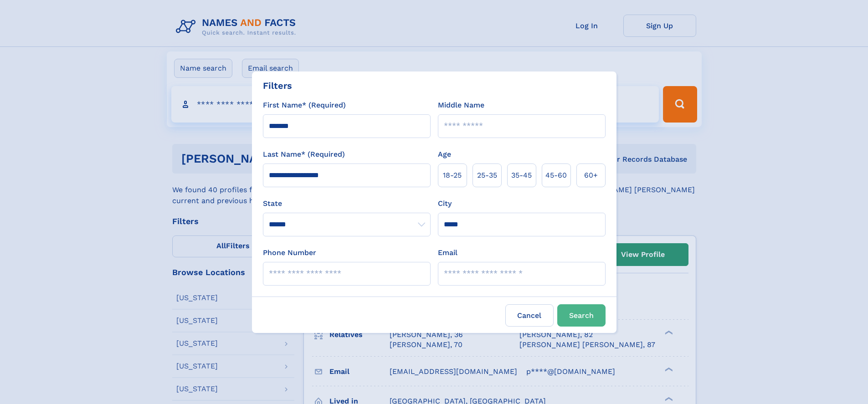  What do you see at coordinates (448, 253) in the screenshot?
I see `label: Email` at bounding box center [448, 253].